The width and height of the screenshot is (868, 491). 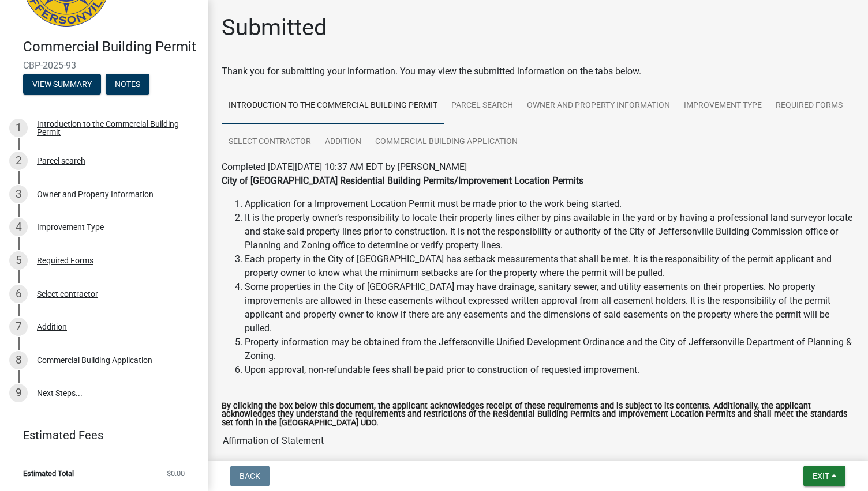 What do you see at coordinates (18, 227) in the screenshot?
I see `div: 4` at bounding box center [18, 227].